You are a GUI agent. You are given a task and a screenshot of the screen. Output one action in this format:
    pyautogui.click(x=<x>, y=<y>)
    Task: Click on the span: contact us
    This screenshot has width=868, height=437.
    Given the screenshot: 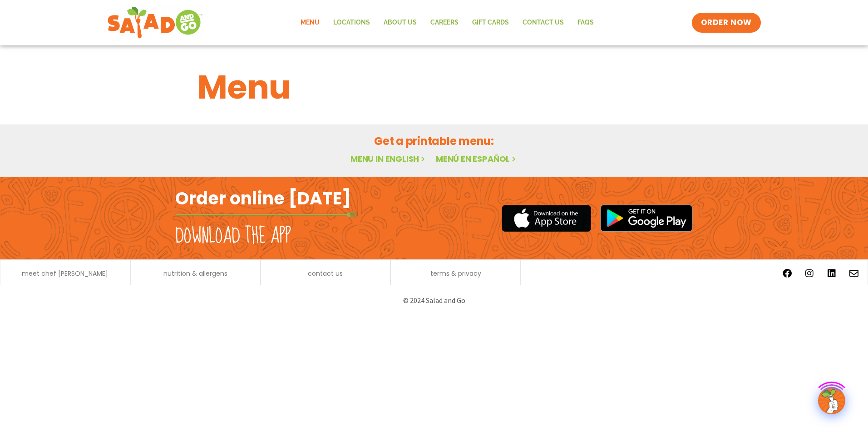 What is the action you would take?
    pyautogui.click(x=325, y=273)
    